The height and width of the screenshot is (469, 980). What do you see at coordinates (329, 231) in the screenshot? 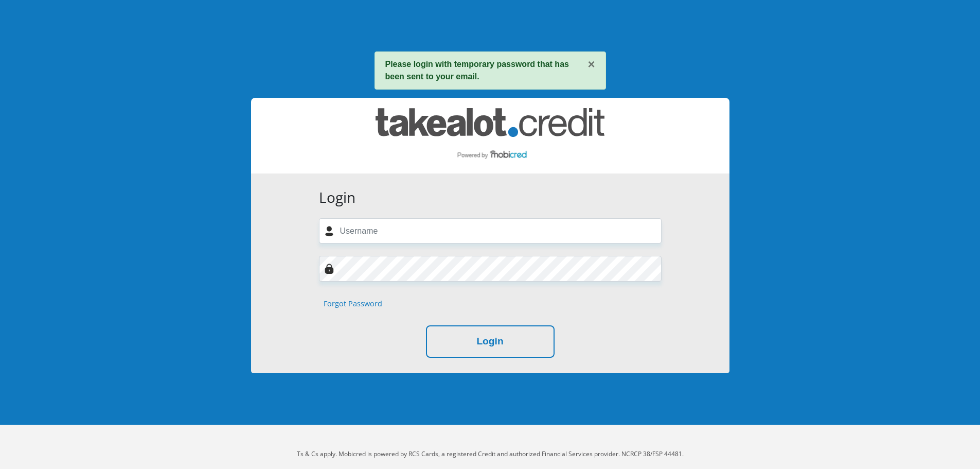
I see `img: user-icon image` at bounding box center [329, 231].